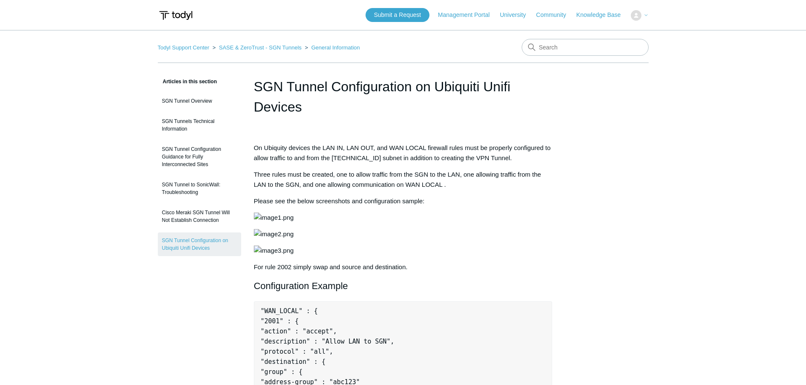  What do you see at coordinates (184, 47) in the screenshot?
I see `a: Todyl Support Center` at bounding box center [184, 47].